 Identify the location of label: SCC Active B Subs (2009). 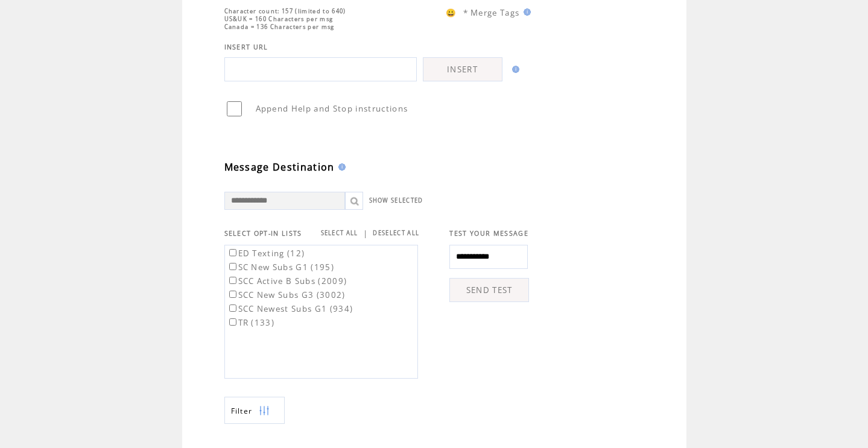
(287, 281).